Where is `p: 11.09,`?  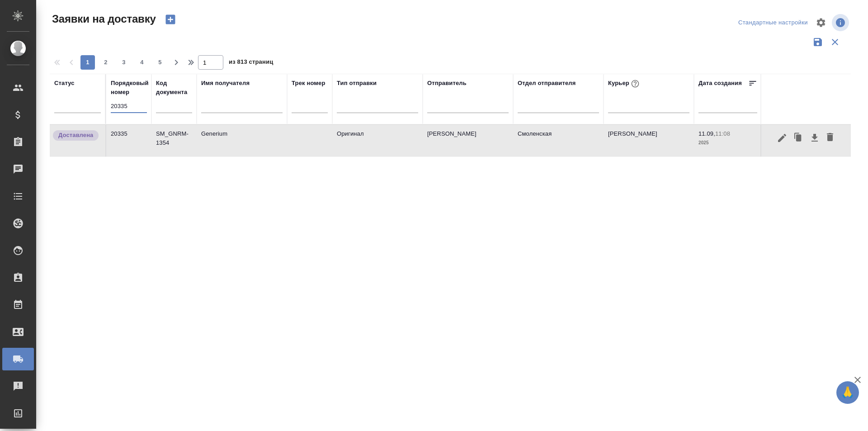
p: 11.09, is located at coordinates (707, 133).